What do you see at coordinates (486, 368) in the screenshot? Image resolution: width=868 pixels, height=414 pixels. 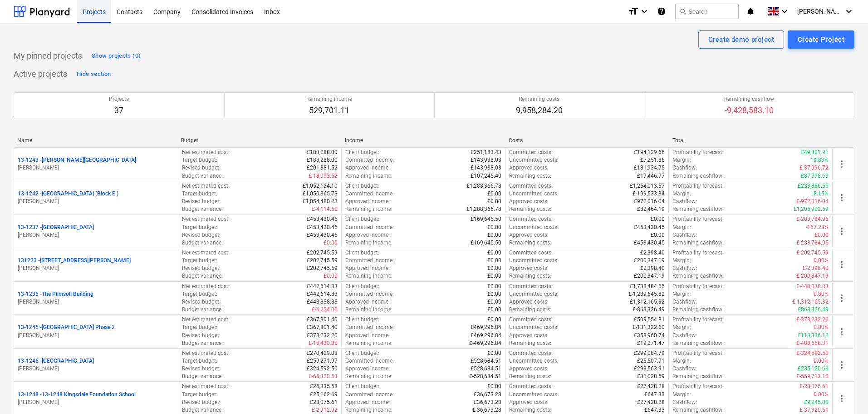 I see `p: £528,684.51` at bounding box center [486, 368].